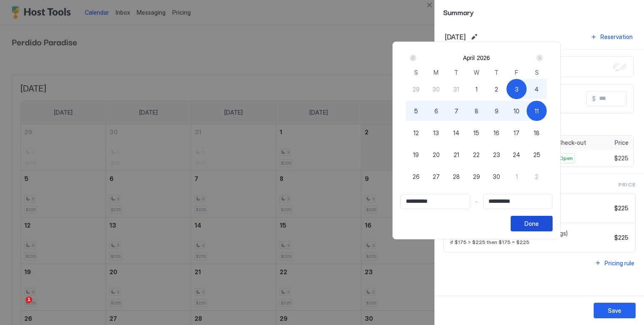 This screenshot has width=644, height=325. What do you see at coordinates (539, 58) in the screenshot?
I see `button: Next` at bounding box center [539, 58].